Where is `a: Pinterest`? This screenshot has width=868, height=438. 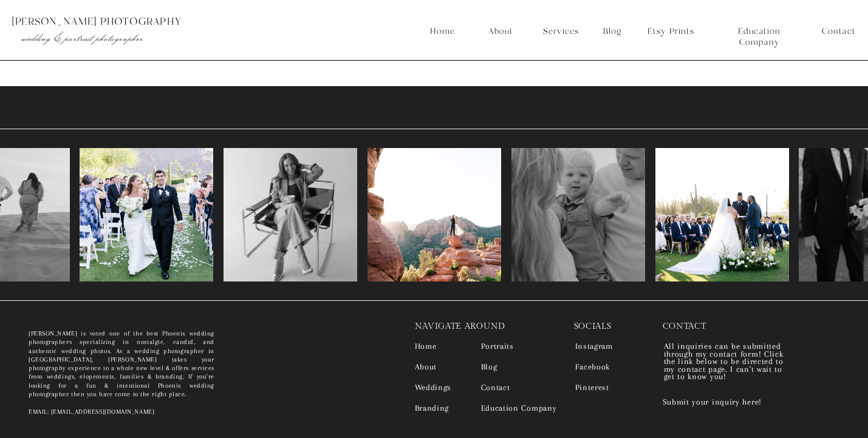 a: Pinterest is located at coordinates (598, 388).